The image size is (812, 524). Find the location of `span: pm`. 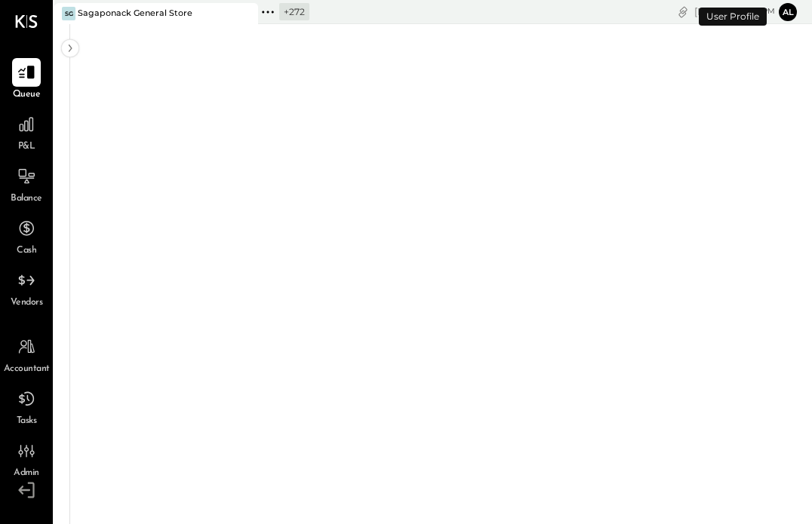

span: pm is located at coordinates (768, 11).